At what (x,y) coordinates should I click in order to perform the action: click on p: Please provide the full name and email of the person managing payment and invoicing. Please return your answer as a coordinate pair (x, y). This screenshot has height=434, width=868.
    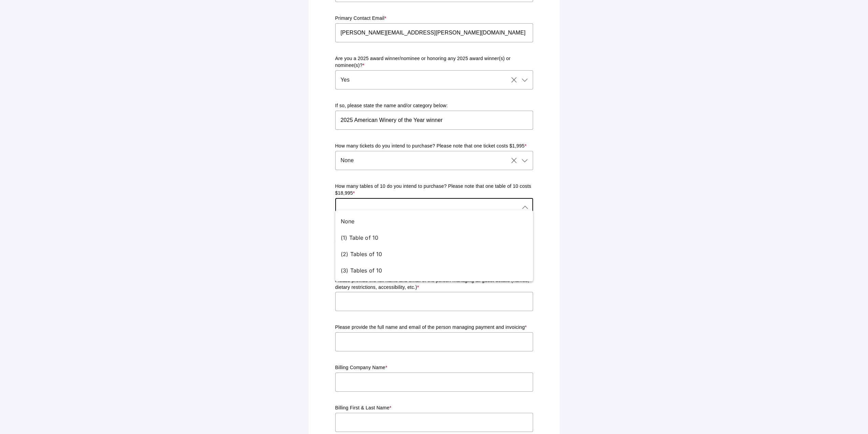
    Looking at the image, I should click on (434, 327).